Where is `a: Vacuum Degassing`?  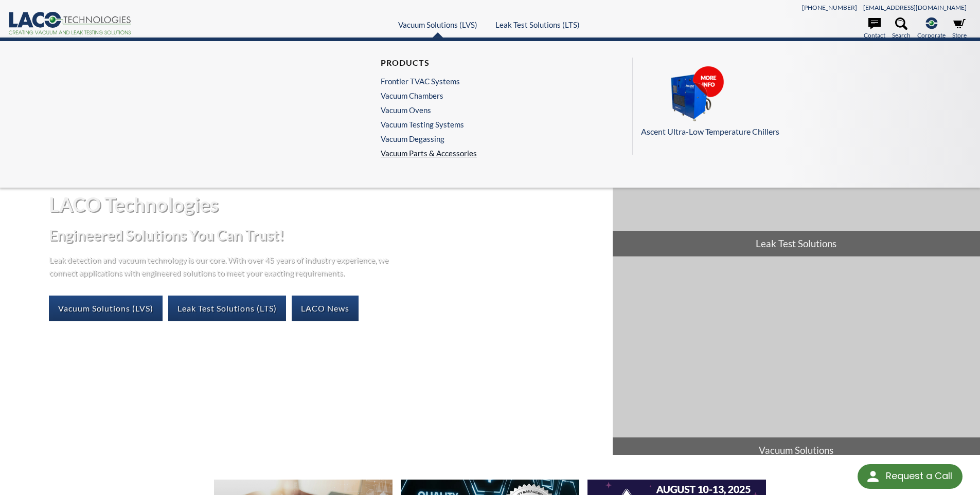 a: Vacuum Degassing is located at coordinates (426, 139).